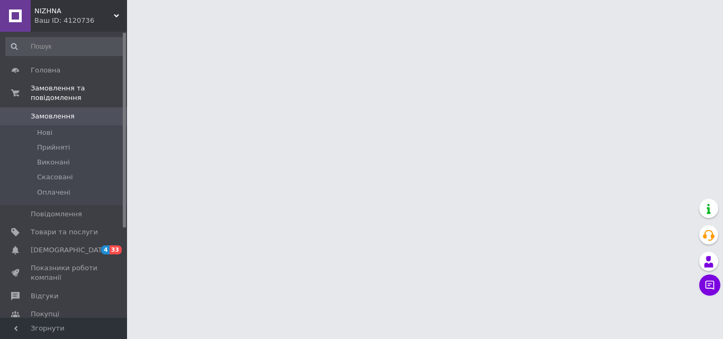  Describe the element at coordinates (105, 250) in the screenshot. I see `span: 4` at that location.